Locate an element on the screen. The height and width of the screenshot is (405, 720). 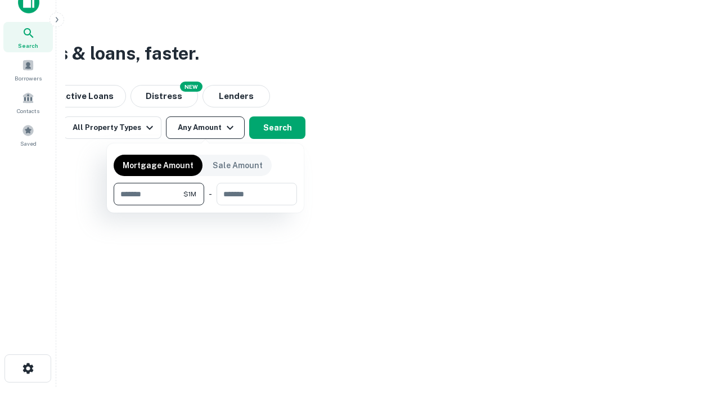
span: $1M is located at coordinates (190, 194).